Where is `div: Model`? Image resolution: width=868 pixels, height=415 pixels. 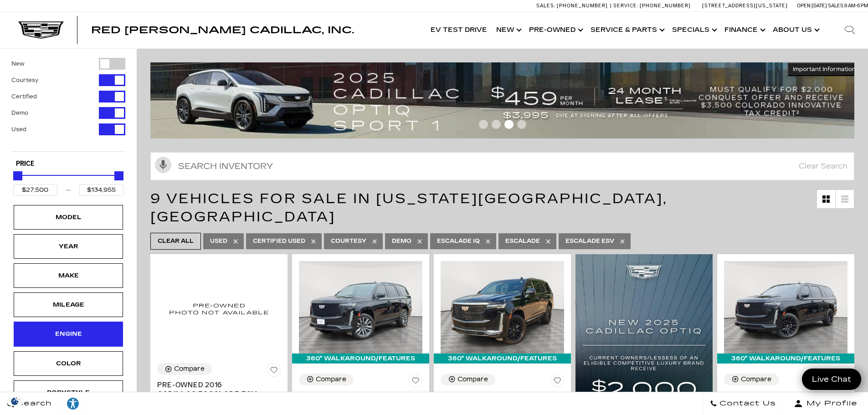
div: Model is located at coordinates (69, 217).